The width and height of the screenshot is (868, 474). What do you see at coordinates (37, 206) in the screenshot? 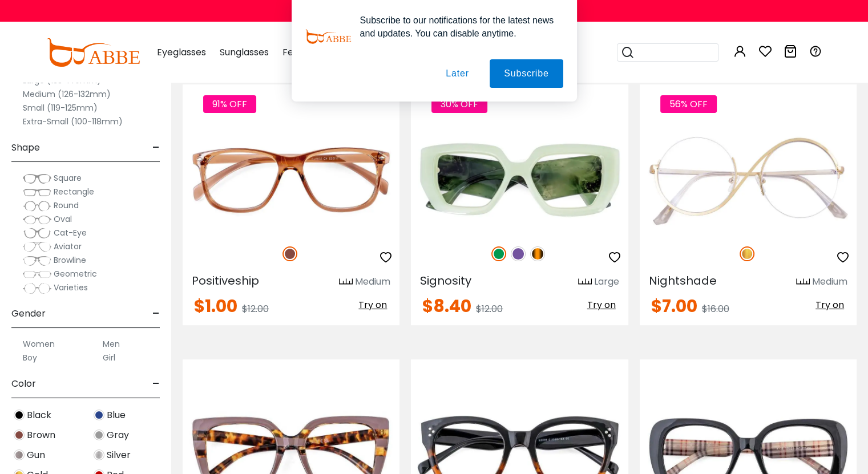
I see `img: Round.png` at bounding box center [37, 206].